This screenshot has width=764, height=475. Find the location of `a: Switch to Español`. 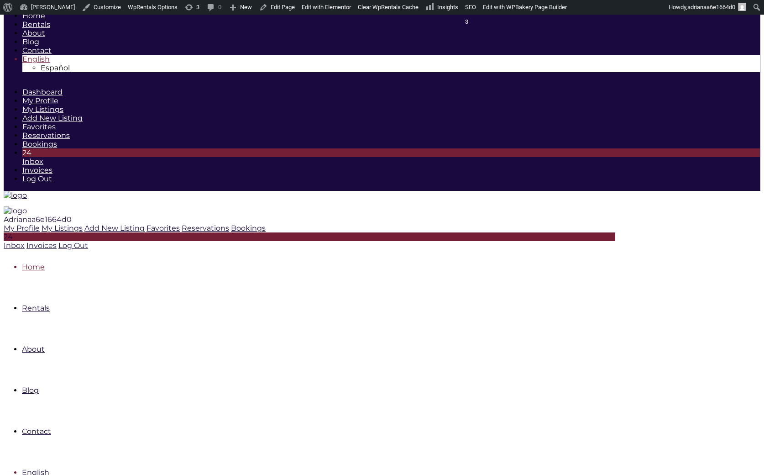

a: Switch to Español is located at coordinates (55, 68).